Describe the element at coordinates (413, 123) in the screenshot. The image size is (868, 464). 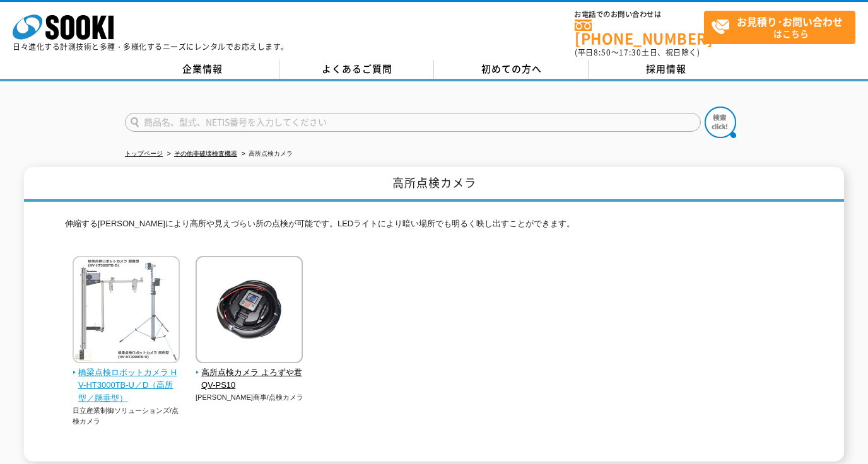
I see `input: 商品名、型式、NETIS番号を入力してください` at that location.